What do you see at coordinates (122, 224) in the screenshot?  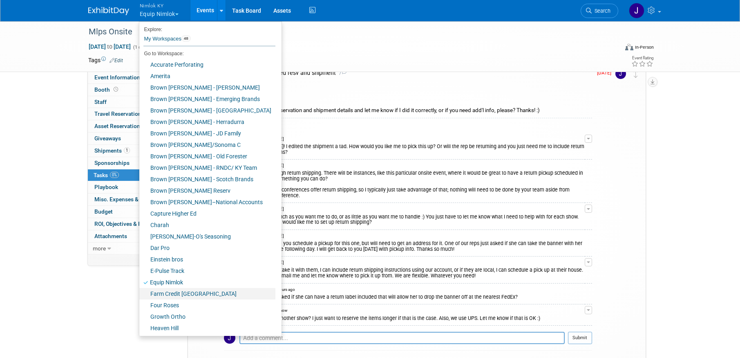 I see `span: ROI, Objectives & ROO` at bounding box center [122, 224].